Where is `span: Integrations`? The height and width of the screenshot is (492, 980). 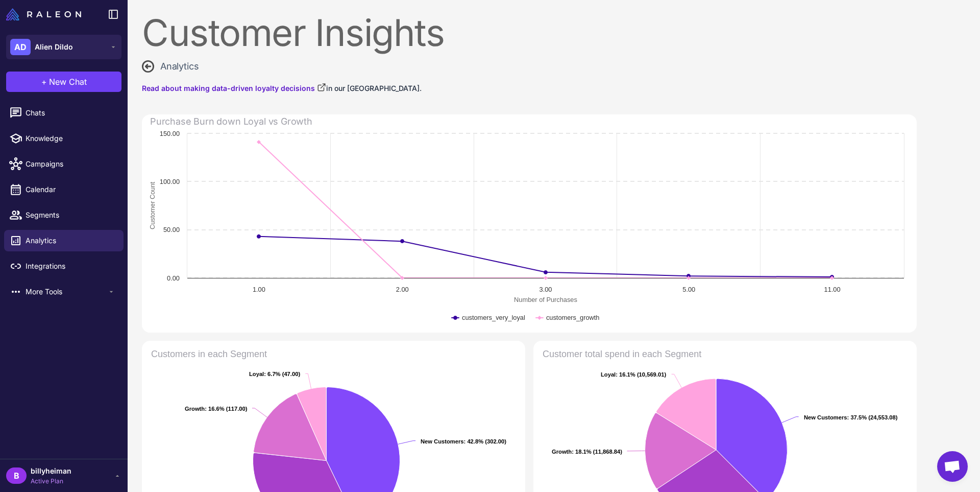
span: Integrations is located at coordinates (70, 266).